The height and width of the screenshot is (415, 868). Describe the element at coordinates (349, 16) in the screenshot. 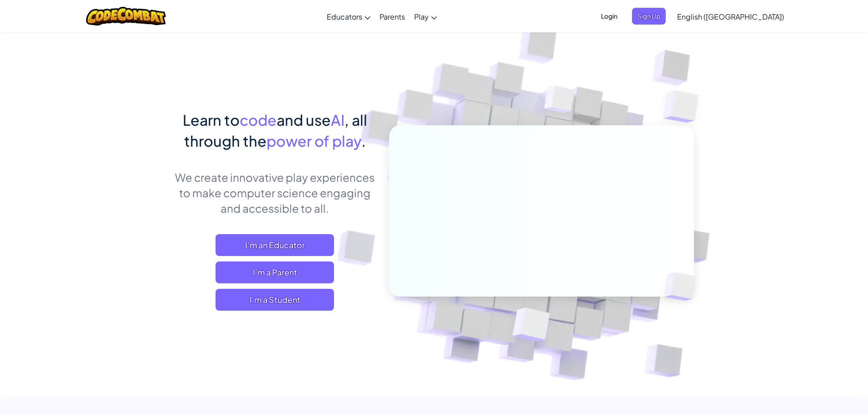

I see `a: Educators` at that location.